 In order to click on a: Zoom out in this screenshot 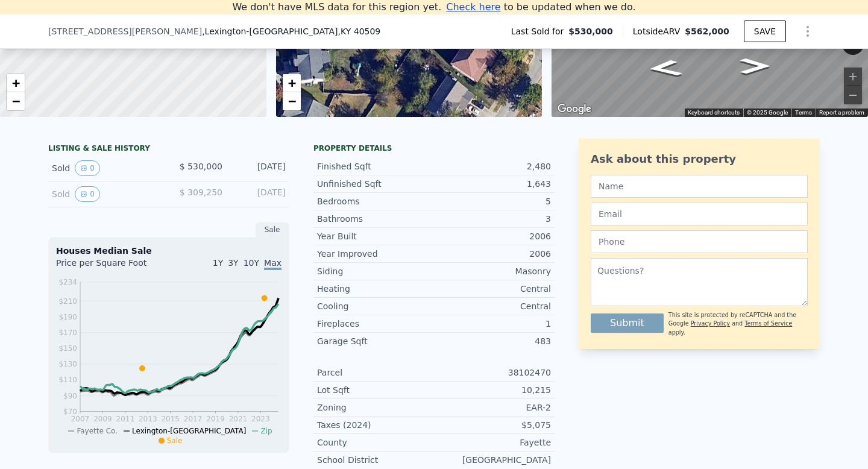, I will do `click(292, 101)`.